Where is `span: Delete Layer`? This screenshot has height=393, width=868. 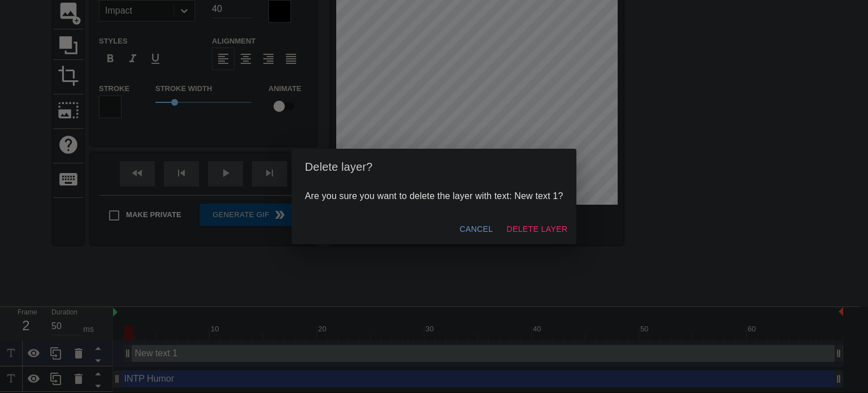 span: Delete Layer is located at coordinates (537, 229).